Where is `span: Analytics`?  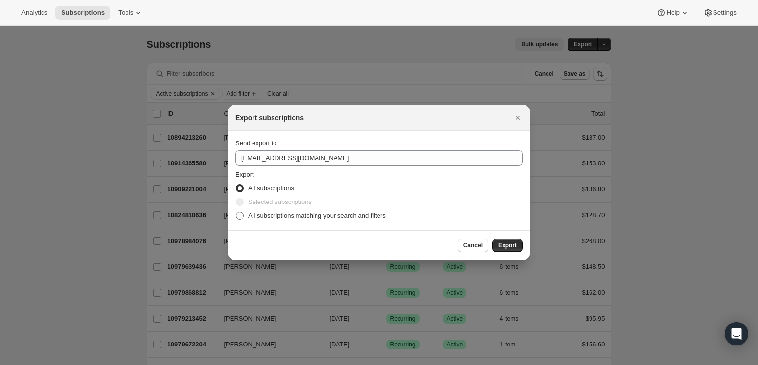
span: Analytics is located at coordinates (34, 13).